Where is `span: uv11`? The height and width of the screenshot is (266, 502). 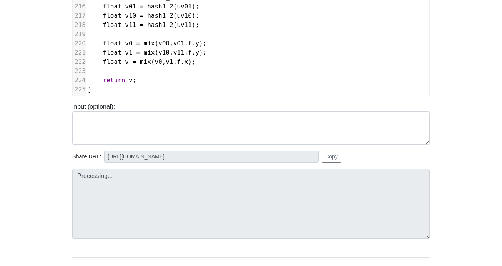 span: uv11 is located at coordinates (184, 25).